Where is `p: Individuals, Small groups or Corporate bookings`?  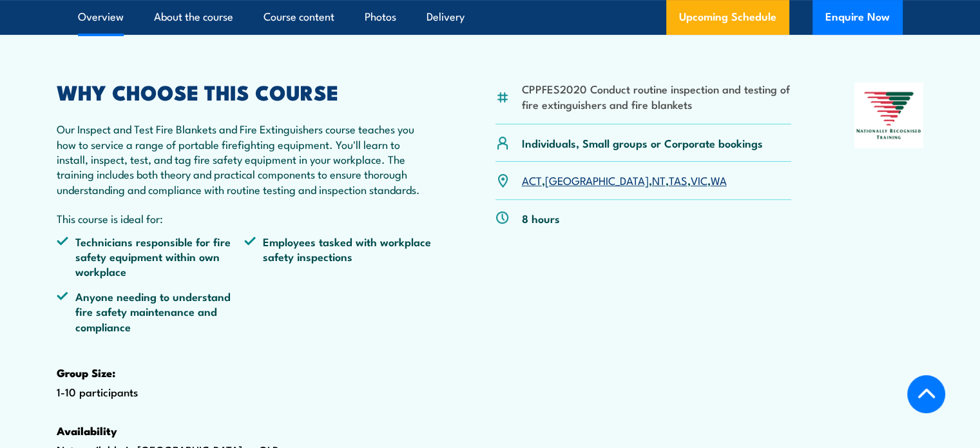
p: Individuals, Small groups or Corporate bookings is located at coordinates (643, 142).